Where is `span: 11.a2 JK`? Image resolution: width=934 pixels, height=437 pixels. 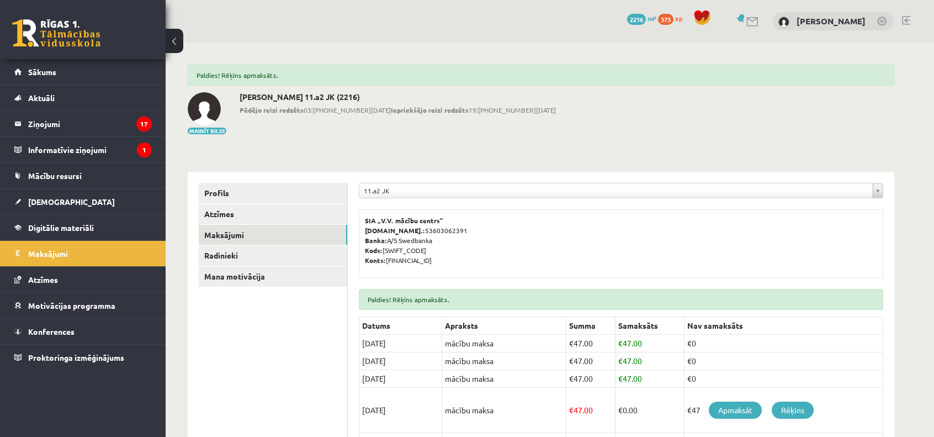
span: 11.a2 JK is located at coordinates (616, 191).